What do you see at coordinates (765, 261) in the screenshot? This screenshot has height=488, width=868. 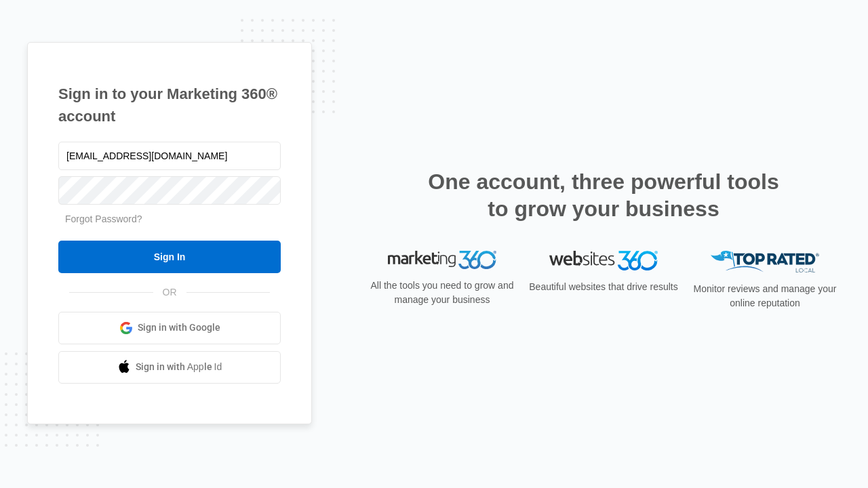 I see `img: Top Rated Local` at bounding box center [765, 261].